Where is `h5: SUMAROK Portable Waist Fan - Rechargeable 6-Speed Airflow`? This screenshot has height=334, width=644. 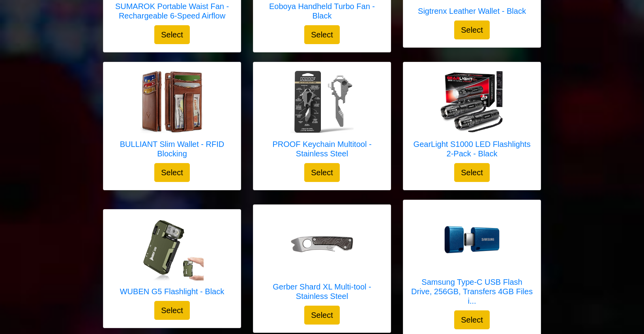
h5: SUMAROK Portable Waist Fan - Rechargeable 6-Speed Airflow is located at coordinates (172, 11).